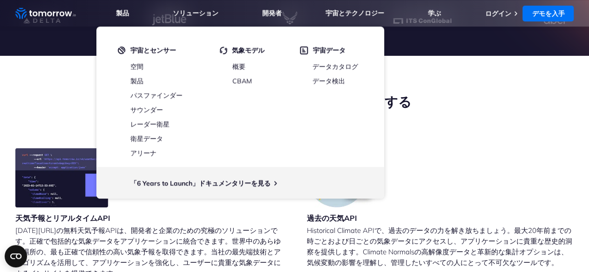  Describe the element at coordinates (143, 153) in the screenshot. I see `font: アリーナ` at that location.